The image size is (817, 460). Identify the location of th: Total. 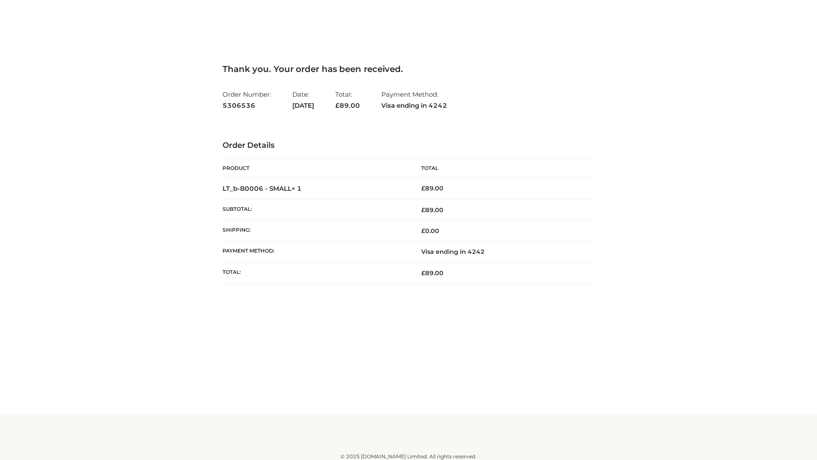
(501, 168).